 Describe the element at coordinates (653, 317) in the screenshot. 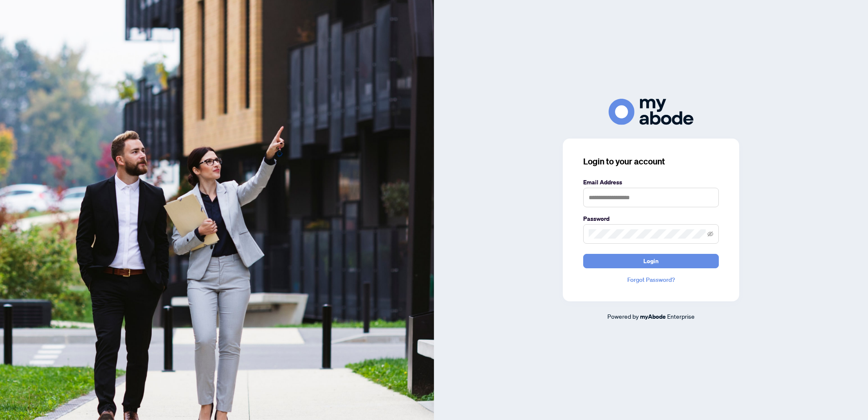

I see `a: myAbode` at that location.